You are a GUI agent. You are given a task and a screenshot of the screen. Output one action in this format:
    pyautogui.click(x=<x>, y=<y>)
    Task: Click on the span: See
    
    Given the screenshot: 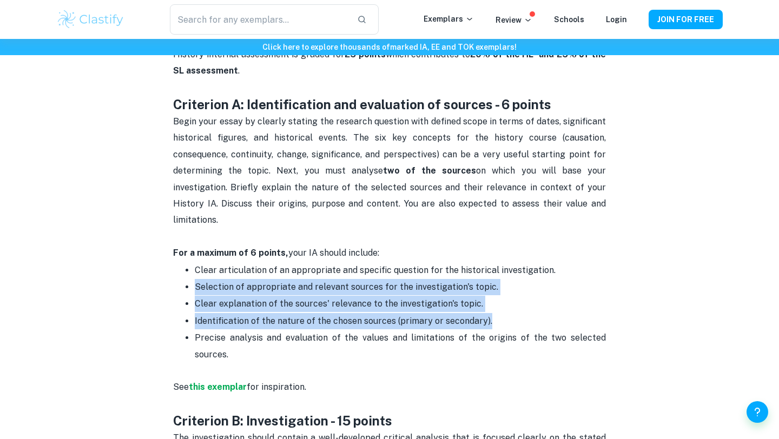 What is the action you would take?
    pyautogui.click(x=181, y=387)
    